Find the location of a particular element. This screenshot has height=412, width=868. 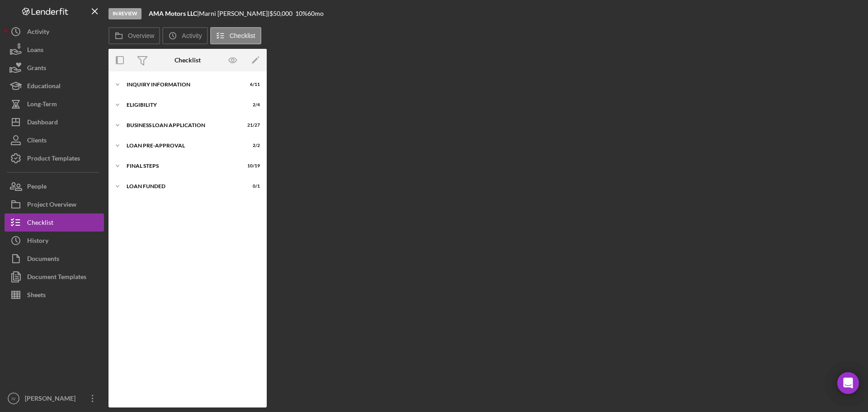

button: Dashboard is located at coordinates (54, 122).